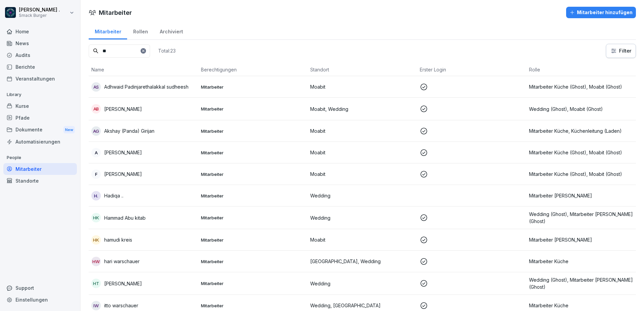 Image resolution: width=644 pixels, height=311 pixels. What do you see at coordinates (40, 67) in the screenshot?
I see `a: Berichte` at bounding box center [40, 67].